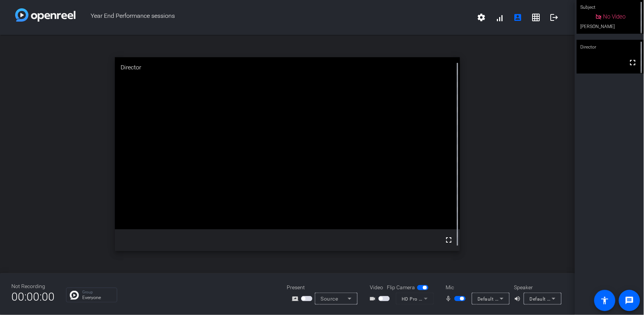 The height and width of the screenshot is (315, 644). Describe the element at coordinates (98, 292) in the screenshot. I see `p: Group` at that location.